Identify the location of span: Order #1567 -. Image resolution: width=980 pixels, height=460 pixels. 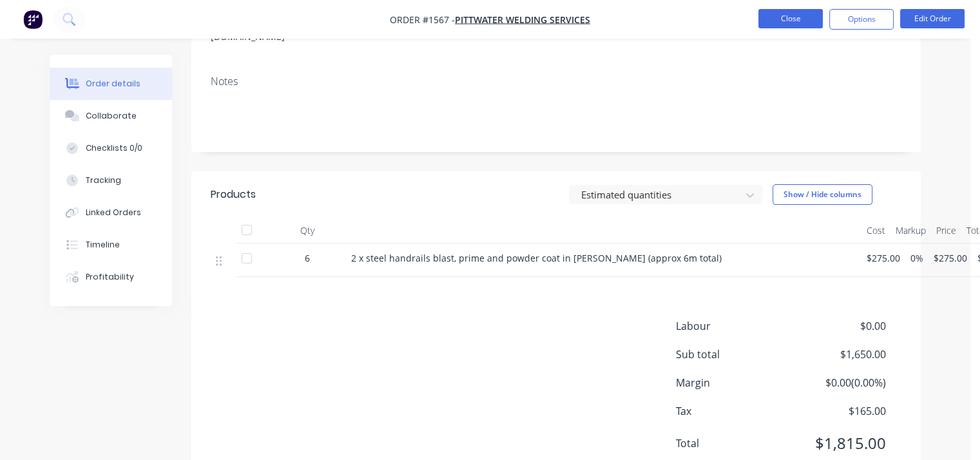
(422, 19).